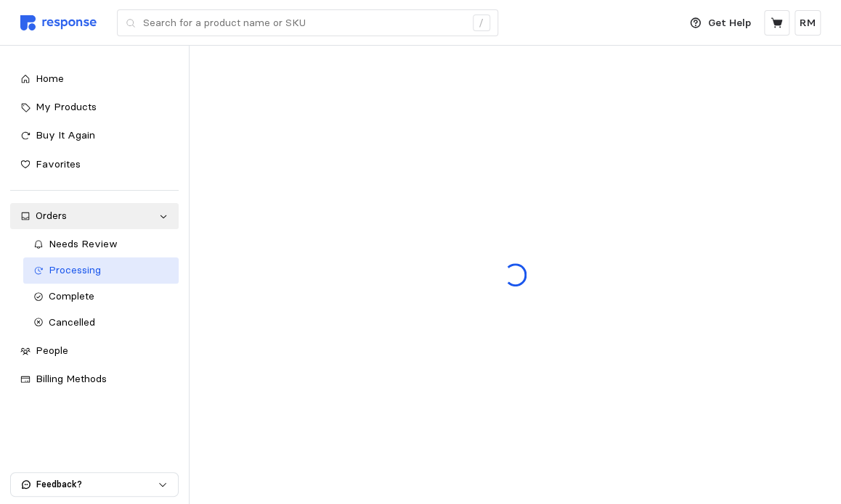  Describe the element at coordinates (807, 23) in the screenshot. I see `p: RM` at that location.